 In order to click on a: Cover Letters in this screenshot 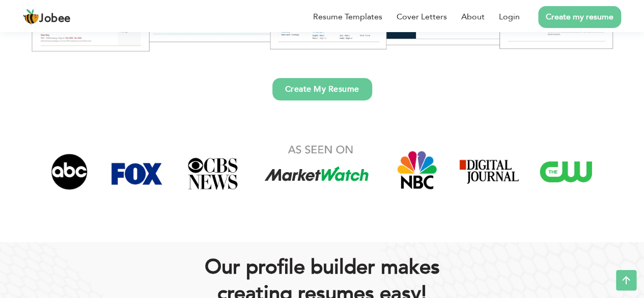, I will do `click(422, 17)`.